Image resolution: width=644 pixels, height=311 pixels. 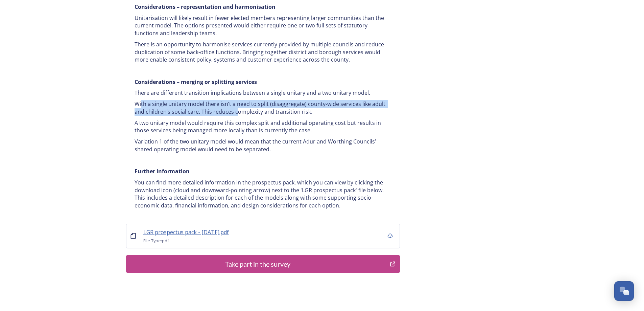 I want to click on button: Take part in the survey, so click(x=263, y=264).